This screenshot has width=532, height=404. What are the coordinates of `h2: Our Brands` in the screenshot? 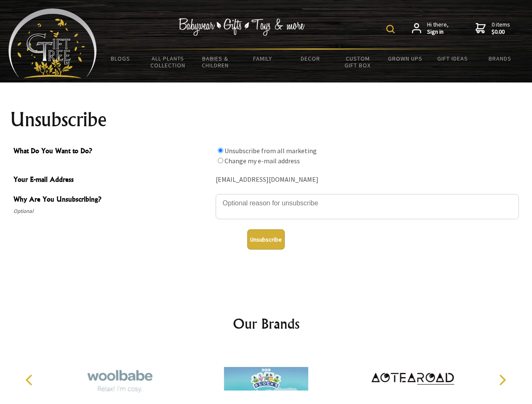 It's located at (266, 324).